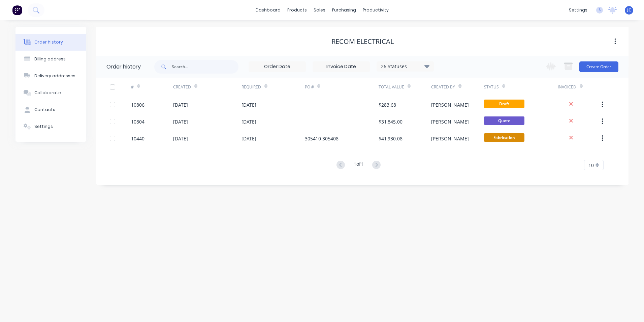 The height and width of the screenshot is (322, 644). What do you see at coordinates (592, 165) in the screenshot?
I see `span: 10` at bounding box center [592, 165].